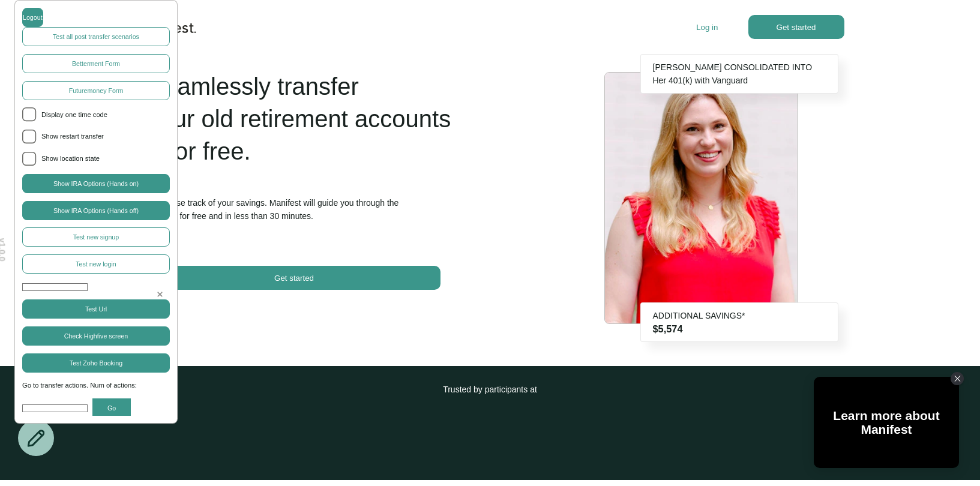 Image resolution: width=980 pixels, height=486 pixels. Describe the element at coordinates (96, 37) in the screenshot. I see `button: Test all post transfer scenarios` at that location.